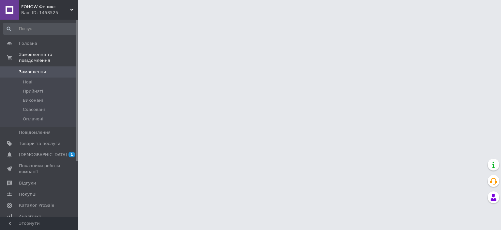 The width and height of the screenshot is (501, 230). Describe the element at coordinates (72, 154) in the screenshot. I see `span: 1` at that location.